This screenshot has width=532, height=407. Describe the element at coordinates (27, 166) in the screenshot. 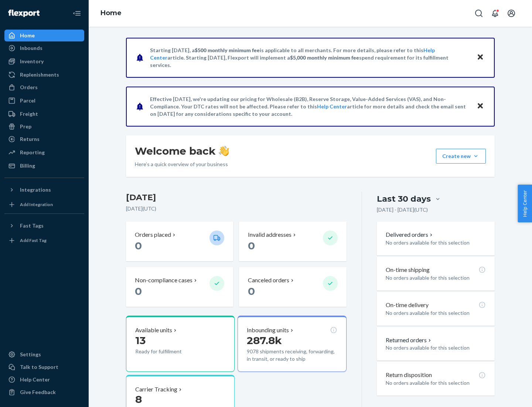

I see `div: Billing` at that location.